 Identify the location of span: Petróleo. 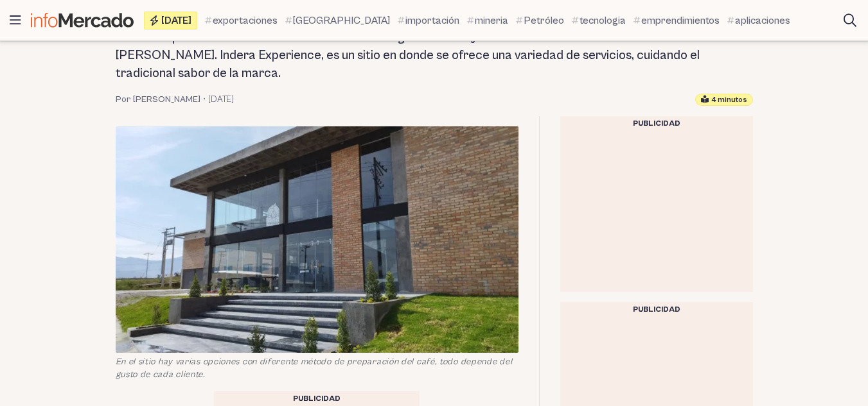
(544, 21).